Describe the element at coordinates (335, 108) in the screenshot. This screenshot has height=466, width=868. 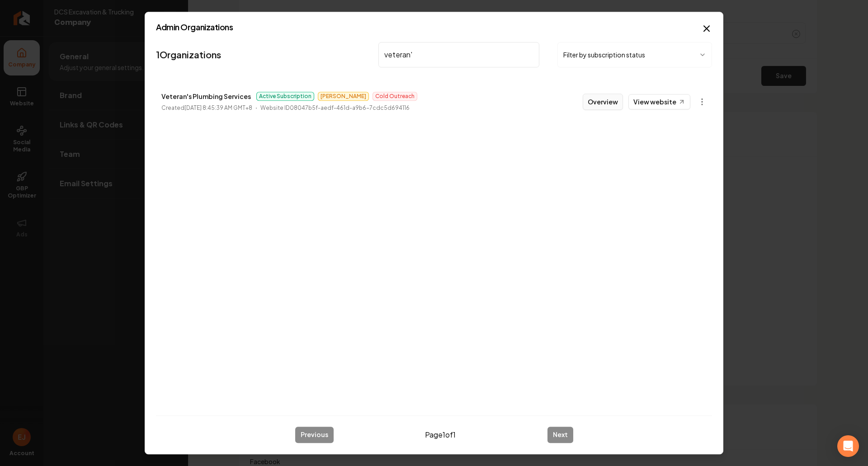
I see `p: Website ID 08047b5f-aedf-461d-a9b6-7cdc5d694116` at that location.